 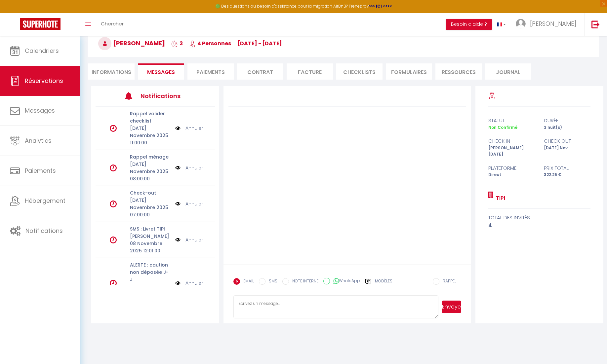 I want to click on div: 322.26 €, so click(x=567, y=175).